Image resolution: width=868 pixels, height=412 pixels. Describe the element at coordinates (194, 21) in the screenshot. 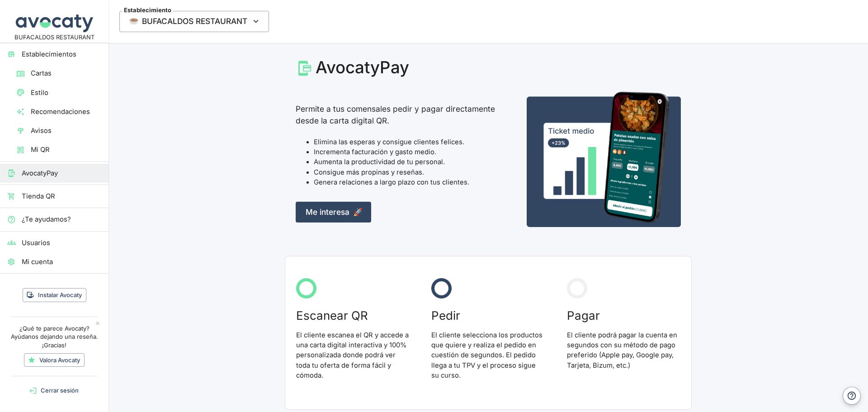

I see `span: BUFACALDOS RESTAURANT` at that location.